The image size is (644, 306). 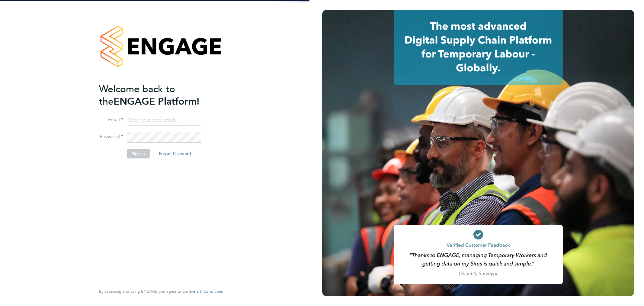 What do you see at coordinates (175, 154) in the screenshot?
I see `button: Forgot Password` at bounding box center [175, 154].